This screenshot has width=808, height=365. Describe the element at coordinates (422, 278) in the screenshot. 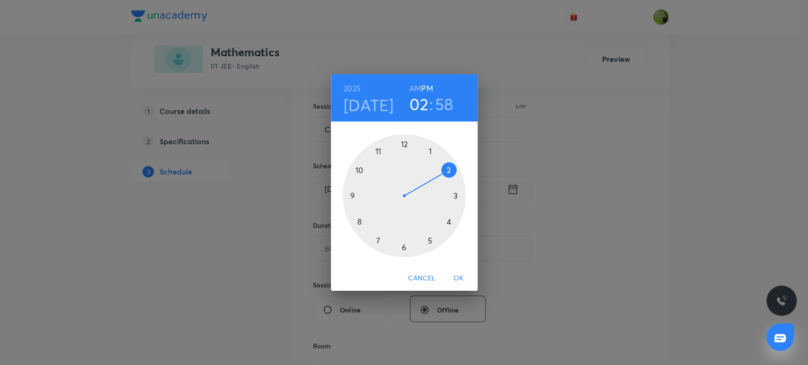

I see `span: Cancel` at that location.